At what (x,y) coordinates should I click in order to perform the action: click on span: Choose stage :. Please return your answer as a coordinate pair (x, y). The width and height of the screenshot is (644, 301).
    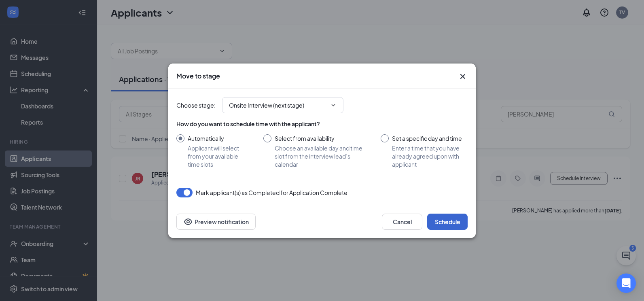
    Looking at the image, I should click on (196, 105).